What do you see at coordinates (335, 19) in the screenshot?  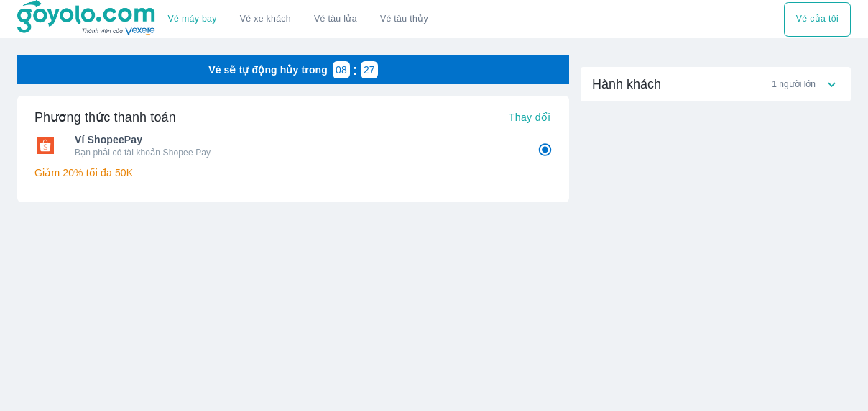 I see `a: Vé tàu lửa` at bounding box center [335, 19].